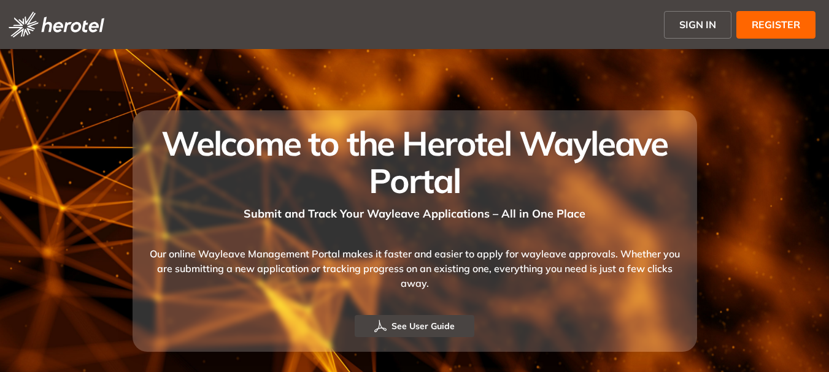  Describe the element at coordinates (423, 326) in the screenshot. I see `span: See User Guide` at that location.